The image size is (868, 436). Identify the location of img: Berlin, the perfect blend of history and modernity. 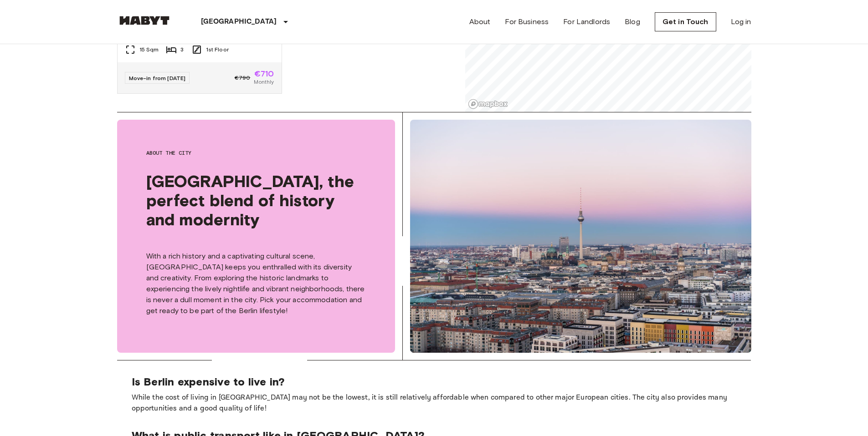
(581, 236).